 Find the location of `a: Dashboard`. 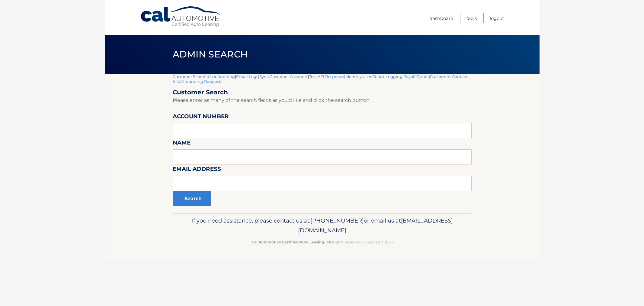

a: Dashboard is located at coordinates (441, 18).